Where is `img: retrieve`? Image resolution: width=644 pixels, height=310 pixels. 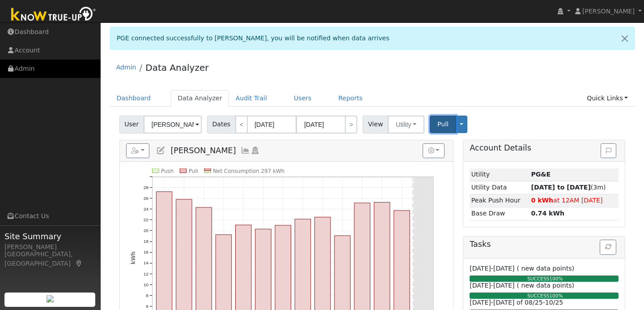 img: retrieve is located at coordinates (50, 299).